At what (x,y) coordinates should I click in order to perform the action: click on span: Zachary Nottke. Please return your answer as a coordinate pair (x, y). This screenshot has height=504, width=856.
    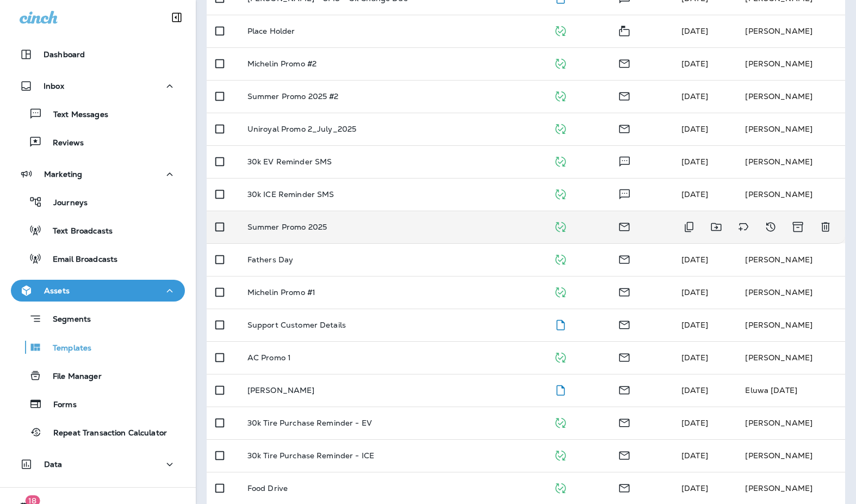
    Looking at the image, I should click on (695, 31).